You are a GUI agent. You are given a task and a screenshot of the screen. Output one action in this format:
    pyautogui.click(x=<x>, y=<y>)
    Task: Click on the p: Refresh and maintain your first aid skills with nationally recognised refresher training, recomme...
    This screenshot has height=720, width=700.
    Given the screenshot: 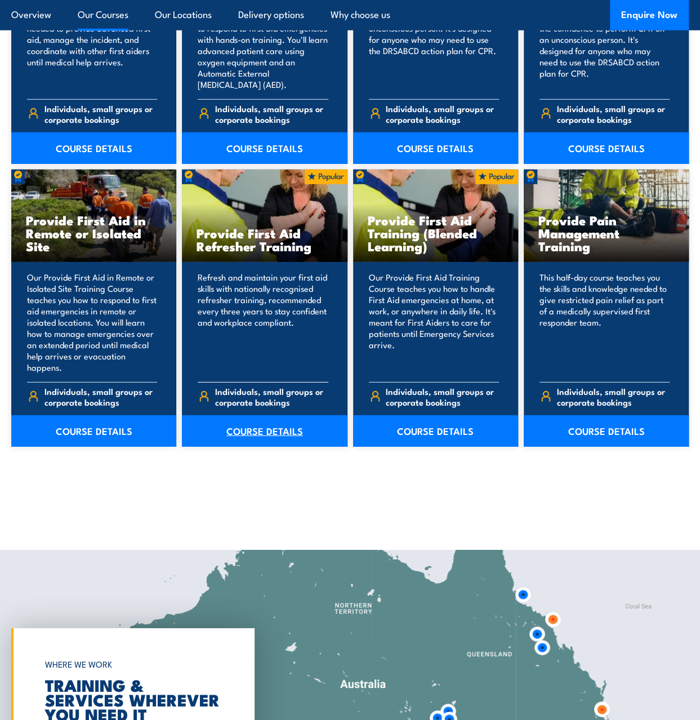 What is the action you would take?
    pyautogui.click(x=262, y=322)
    